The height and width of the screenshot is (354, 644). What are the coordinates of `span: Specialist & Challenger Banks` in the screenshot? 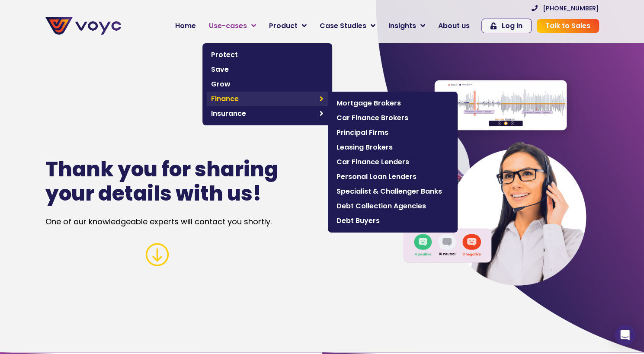 It's located at (393, 191).